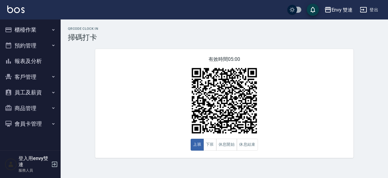 The height and width of the screenshot is (178, 388). What do you see at coordinates (11, 164) in the screenshot?
I see `img: Person` at bounding box center [11, 164].